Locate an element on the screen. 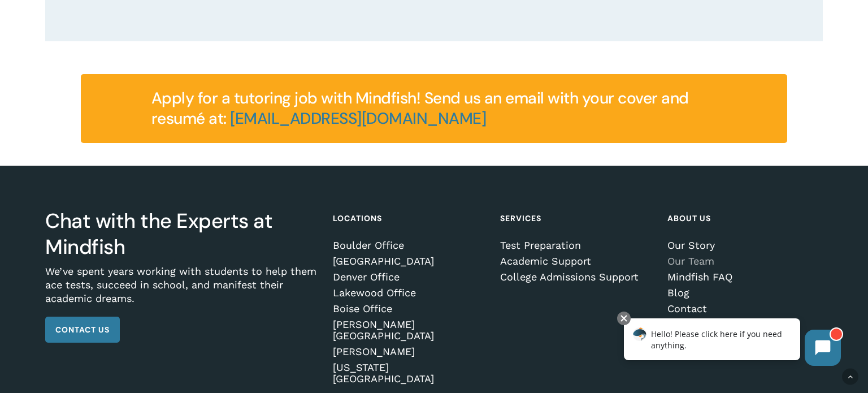  a: Our Story is located at coordinates (743, 245).